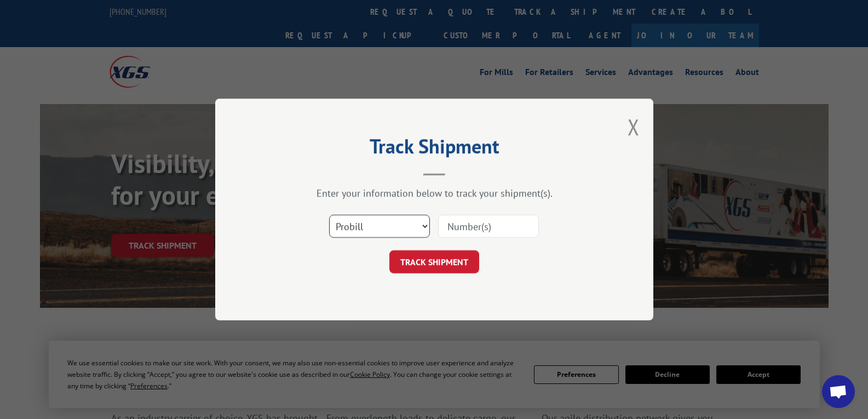 This screenshot has width=868, height=419. I want to click on div: Open chat, so click(838, 391).